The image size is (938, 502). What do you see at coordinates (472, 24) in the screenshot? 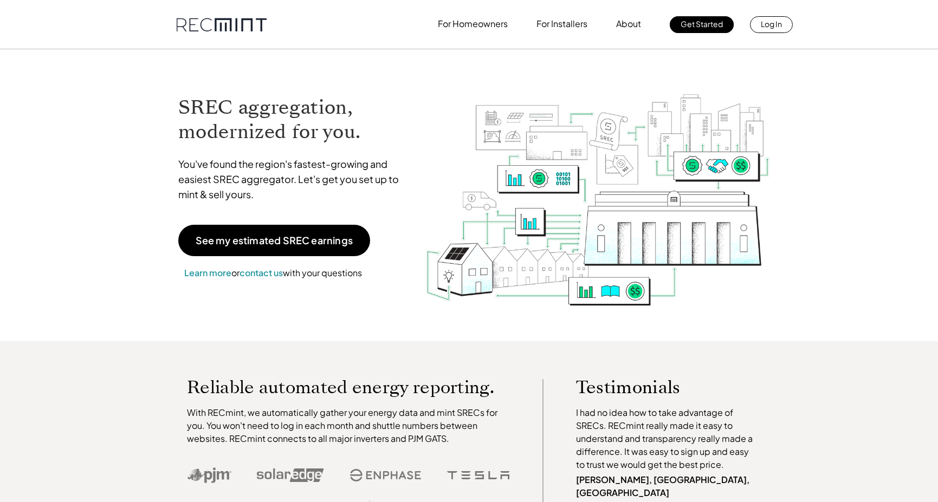
I see `p: For Homeowners` at bounding box center [472, 24].